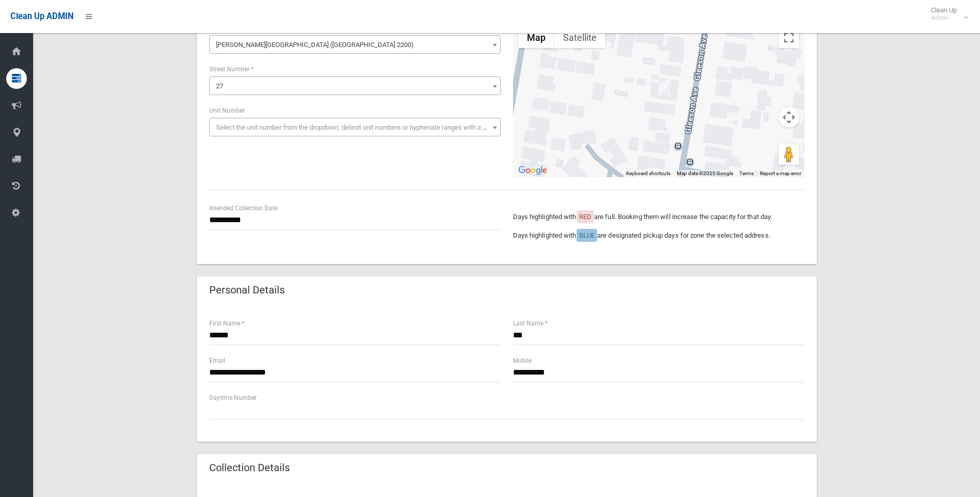 The image size is (980, 497). Describe the element at coordinates (249, 467) in the screenshot. I see `header: Collection Details` at that location.